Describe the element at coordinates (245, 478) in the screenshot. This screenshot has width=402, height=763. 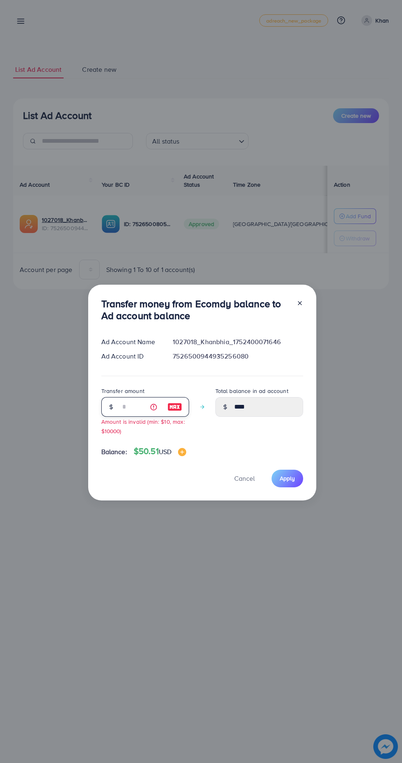
I see `button: Cancel` at that location.